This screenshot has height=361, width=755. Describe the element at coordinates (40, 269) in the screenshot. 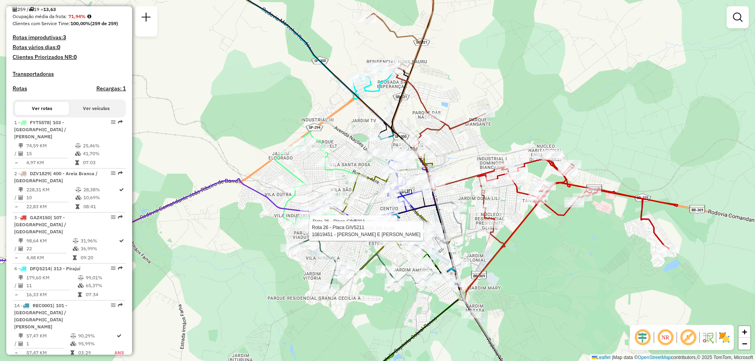

I see `span: DFQ5214` at that location.